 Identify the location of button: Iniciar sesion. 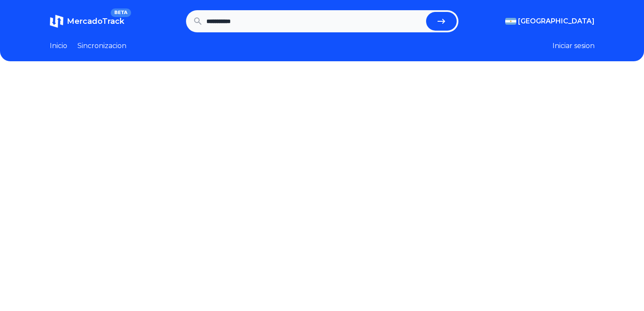
(574, 46).